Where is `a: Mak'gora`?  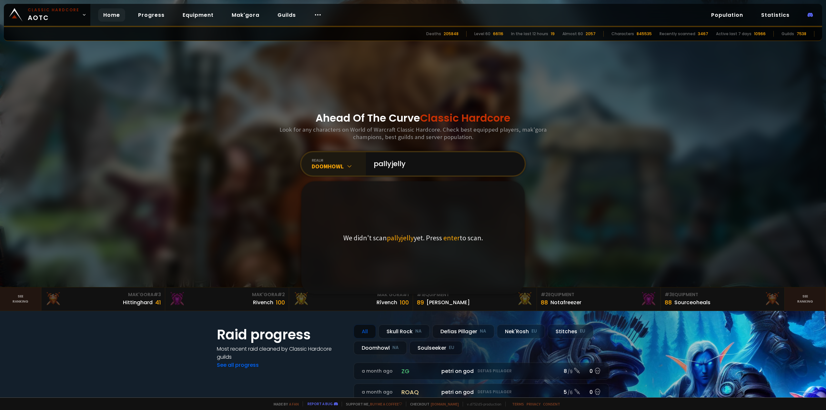 a: Mak'gora is located at coordinates (246, 15).